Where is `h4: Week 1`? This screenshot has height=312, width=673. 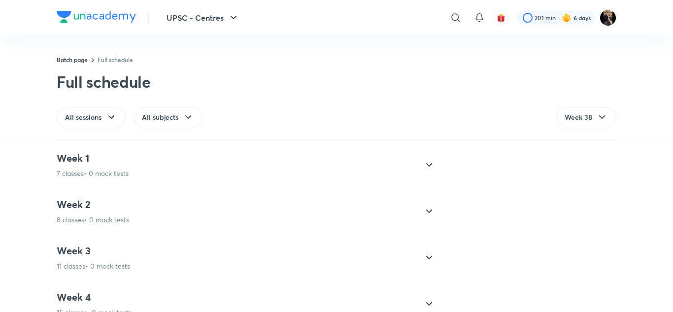 h4: Week 1 is located at coordinates (93, 158).